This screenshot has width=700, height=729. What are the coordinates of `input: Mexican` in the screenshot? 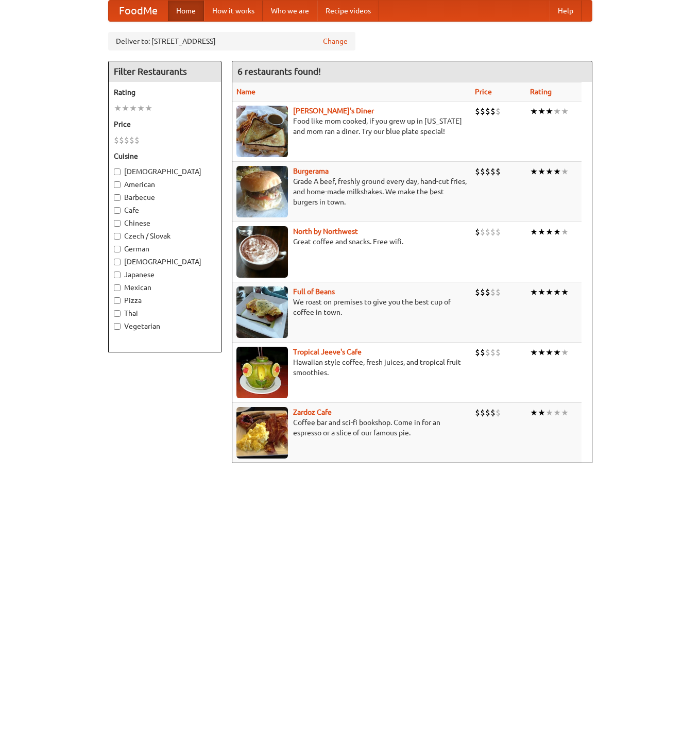 It's located at (117, 288).